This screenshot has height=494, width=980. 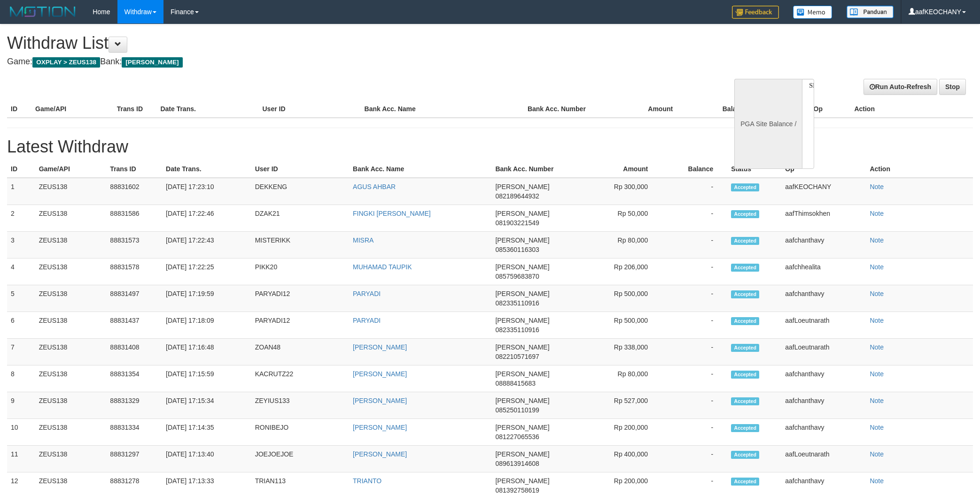 What do you see at coordinates (67, 63) in the screenshot?
I see `span: OXPLAY > ZEUS138` at bounding box center [67, 63].